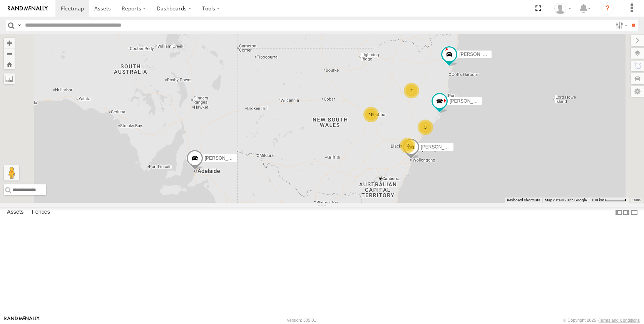 This screenshot has height=324, width=644. I want to click on label: Measure, so click(9, 78).